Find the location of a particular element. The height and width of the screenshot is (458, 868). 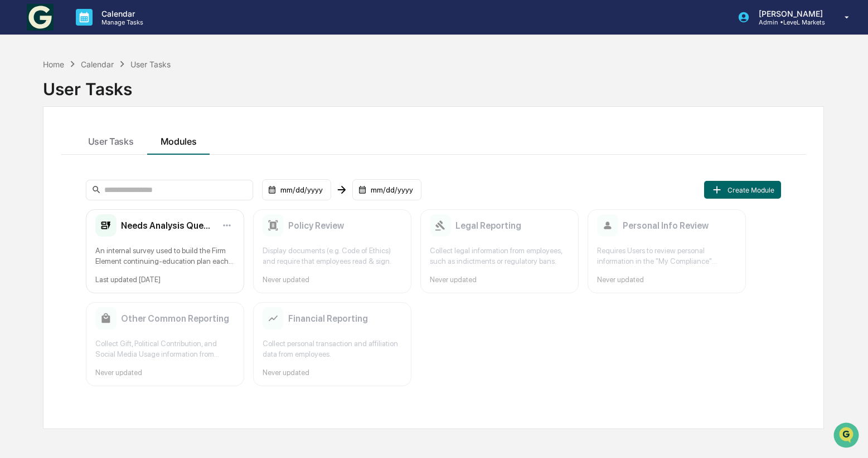

img: f2157a4c-a0d3-4daa-907e-bb6f0de503a5-1751232295721 is located at coordinates (14, 14).